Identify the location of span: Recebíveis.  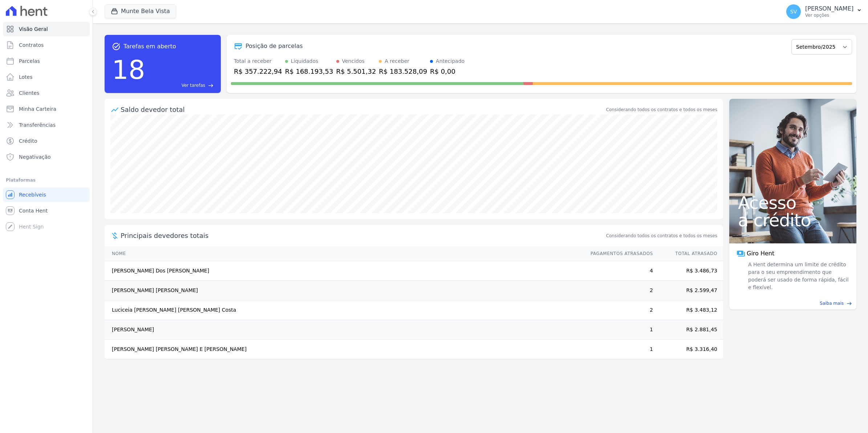
(32, 195).